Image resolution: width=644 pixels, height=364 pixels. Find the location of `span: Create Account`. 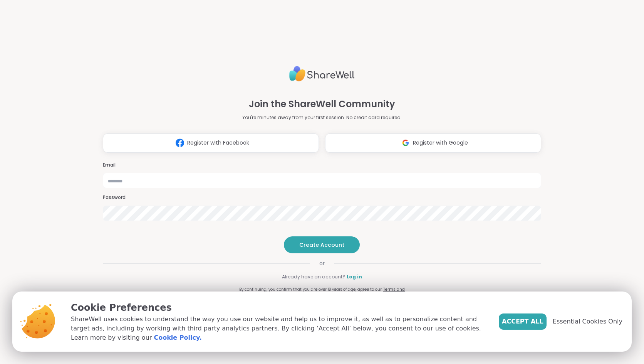

span: Create Account is located at coordinates (322, 245).